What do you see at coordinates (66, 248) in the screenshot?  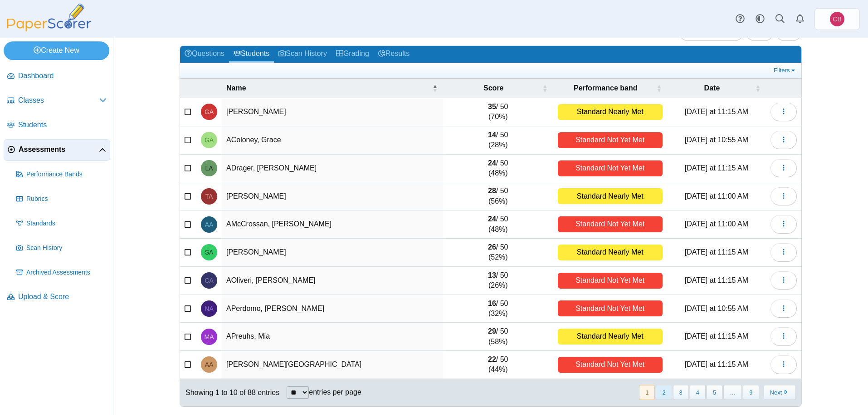 I see `span: Scan History` at bounding box center [66, 248].